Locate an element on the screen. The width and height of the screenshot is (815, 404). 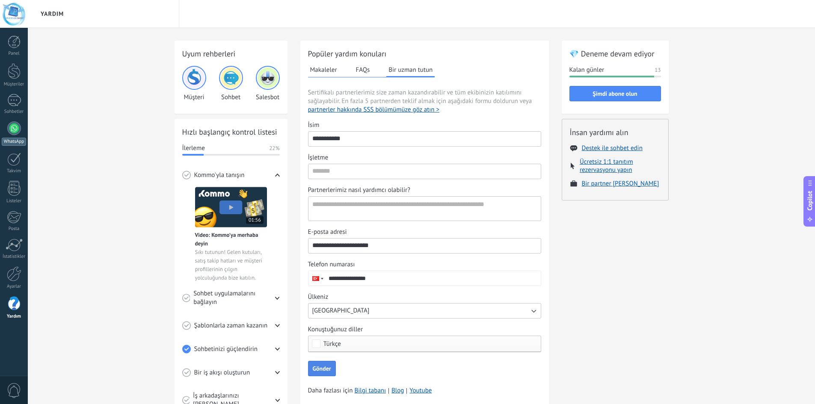
span: İsim is located at coordinates (313, 125).